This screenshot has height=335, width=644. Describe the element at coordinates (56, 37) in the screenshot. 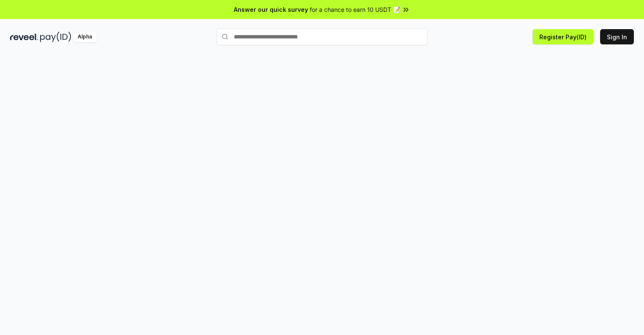

I see `img: pay_id` at that location.